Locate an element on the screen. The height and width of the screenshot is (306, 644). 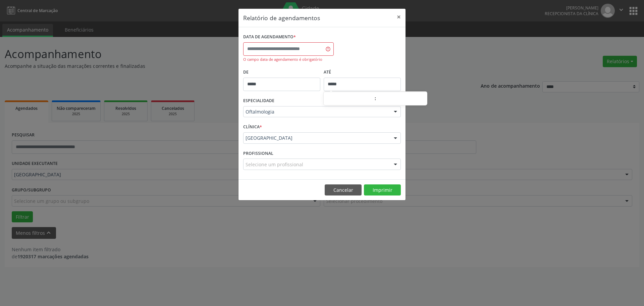
button: Imprimir is located at coordinates (383, 190).